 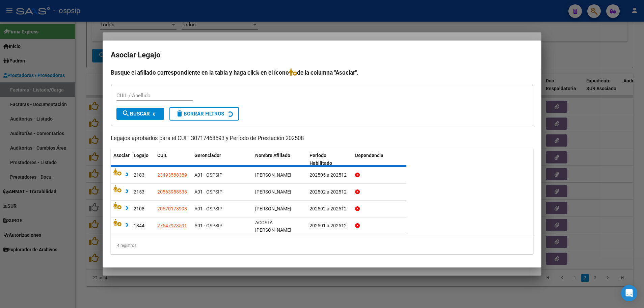 What do you see at coordinates (139, 175) in the screenshot?
I see `span: 2183` at bounding box center [139, 175].